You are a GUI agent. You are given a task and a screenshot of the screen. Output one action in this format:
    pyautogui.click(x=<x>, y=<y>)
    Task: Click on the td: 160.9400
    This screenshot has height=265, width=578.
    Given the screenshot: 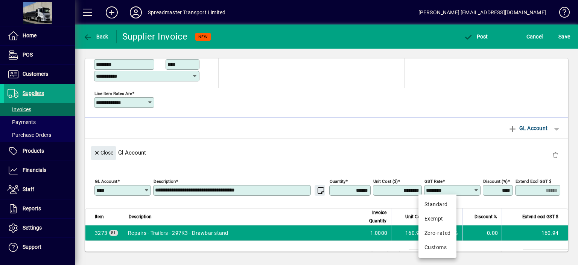 What is the action you would take?
    pyautogui.click(x=412, y=233)
    